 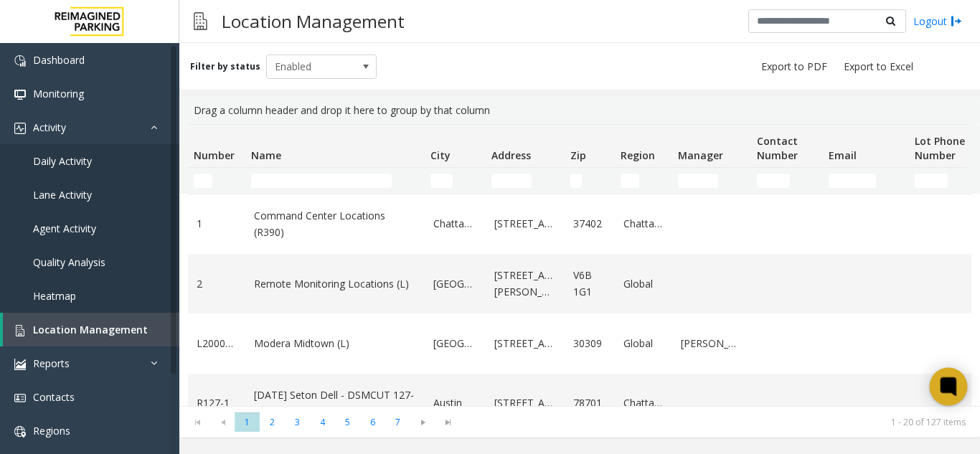 What do you see at coordinates (794, 67) in the screenshot?
I see `span: Export to PDF` at bounding box center [794, 67].